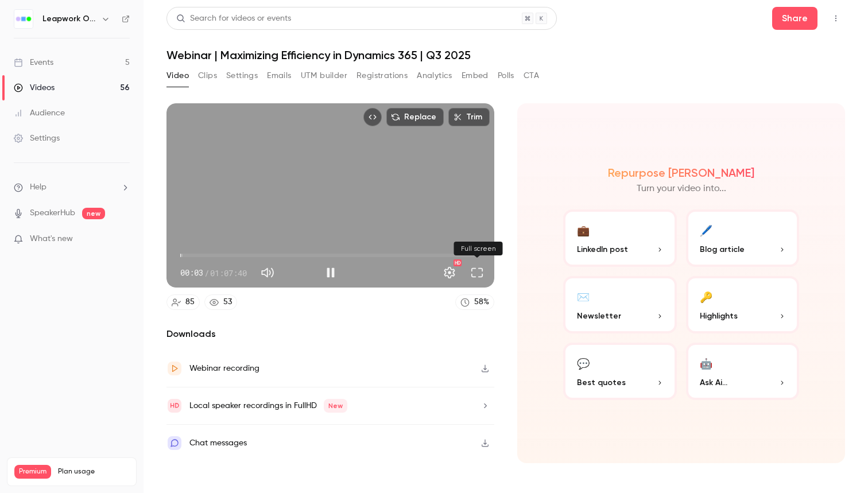 Image resolution: width=868 pixels, height=493 pixels. What do you see at coordinates (602, 249) in the screenshot?
I see `span: LinkedIn post` at bounding box center [602, 249].